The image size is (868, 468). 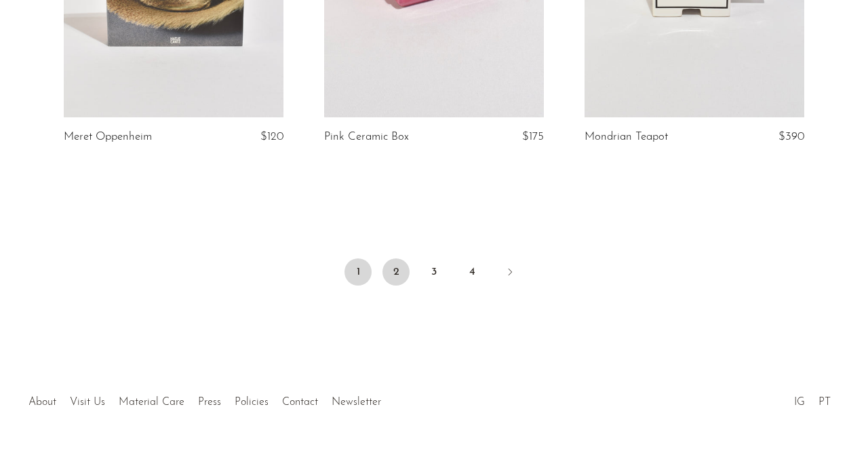 What do you see at coordinates (532, 136) in the screenshot?
I see `span: $175` at bounding box center [532, 136].